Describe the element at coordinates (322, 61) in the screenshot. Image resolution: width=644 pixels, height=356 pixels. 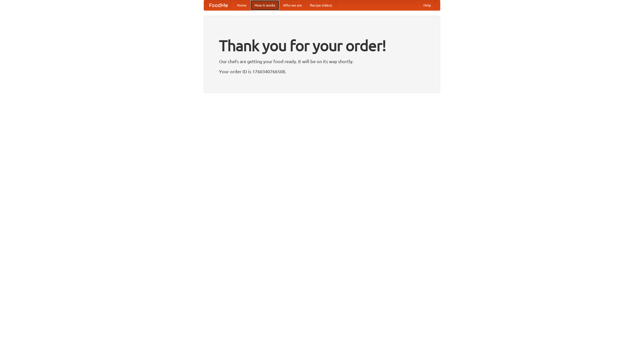
I see `p: Our chefs are getting your food ready. It will be on its way shortly.` at that location.